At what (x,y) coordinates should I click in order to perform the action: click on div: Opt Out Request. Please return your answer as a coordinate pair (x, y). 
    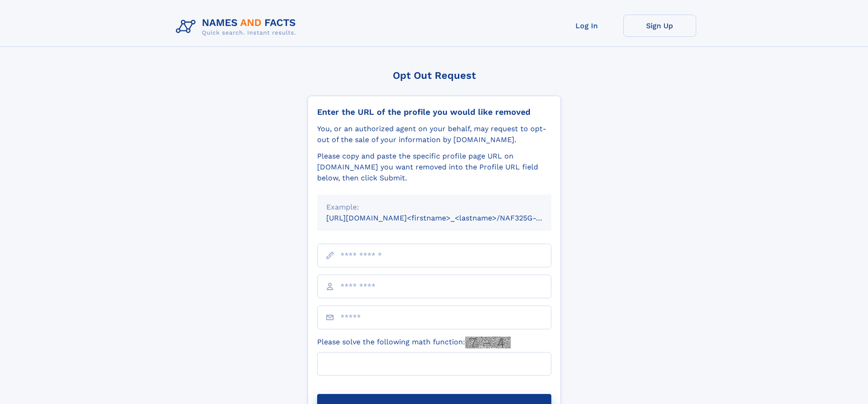
    Looking at the image, I should click on (434, 75).